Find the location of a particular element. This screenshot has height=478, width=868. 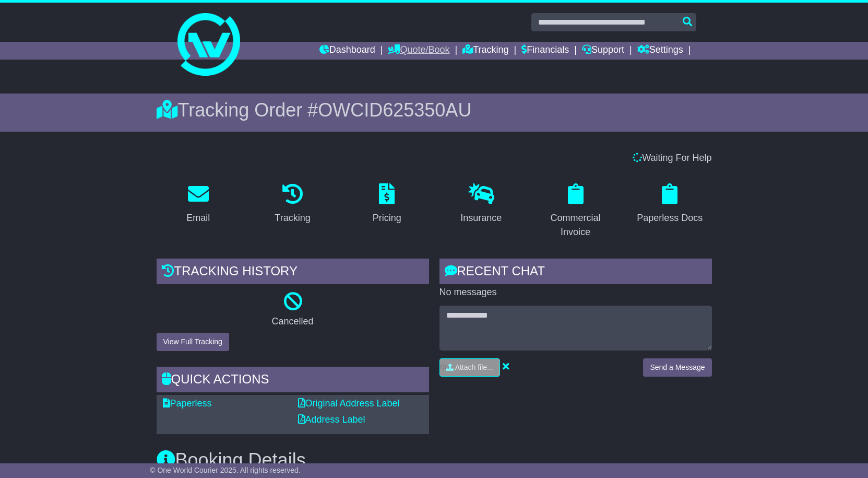

a: Address Label is located at coordinates (332, 420).